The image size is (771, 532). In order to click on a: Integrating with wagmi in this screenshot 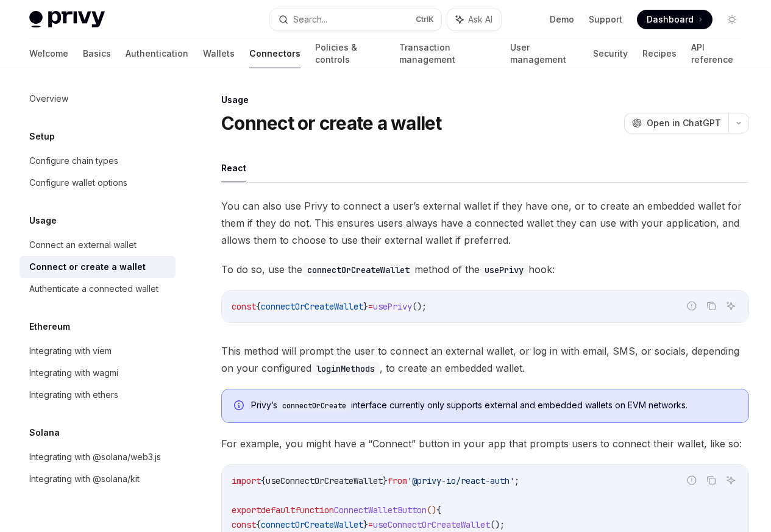, I will do `click(97, 373)`.